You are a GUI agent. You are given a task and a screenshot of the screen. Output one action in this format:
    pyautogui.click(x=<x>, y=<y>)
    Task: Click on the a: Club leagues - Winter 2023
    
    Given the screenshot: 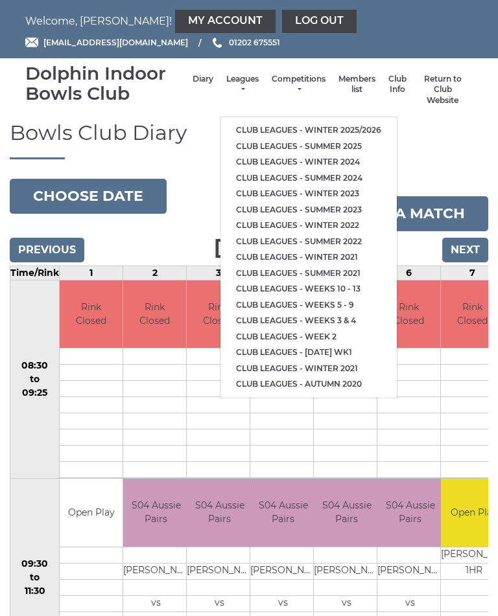 What is the action you would take?
    pyautogui.click(x=309, y=194)
    